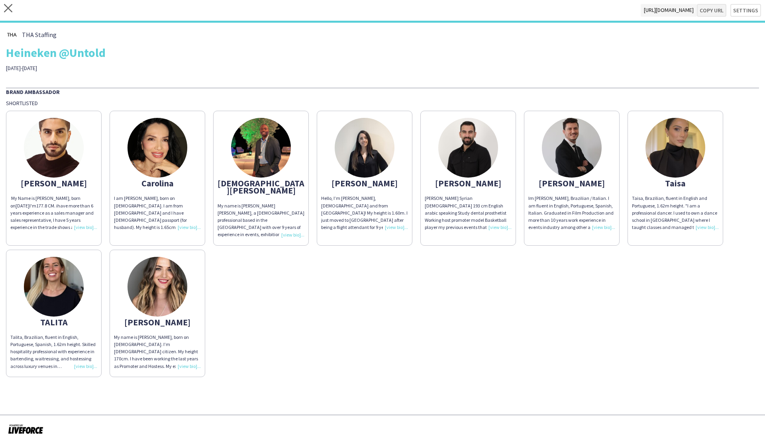 The height and width of the screenshot is (444, 765). What do you see at coordinates (382, 103) in the screenshot?
I see `div: Shortlisted` at bounding box center [382, 103].